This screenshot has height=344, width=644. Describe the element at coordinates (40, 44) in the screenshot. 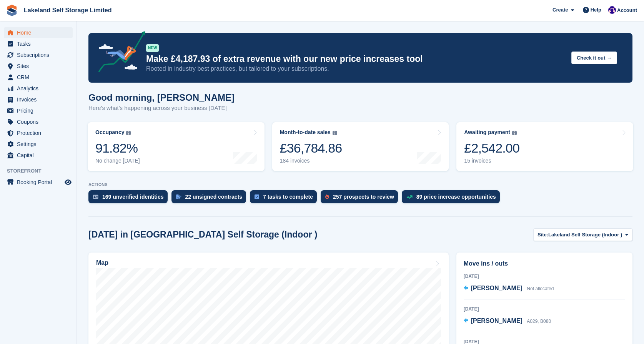

I see `span: Tasks` at that location.